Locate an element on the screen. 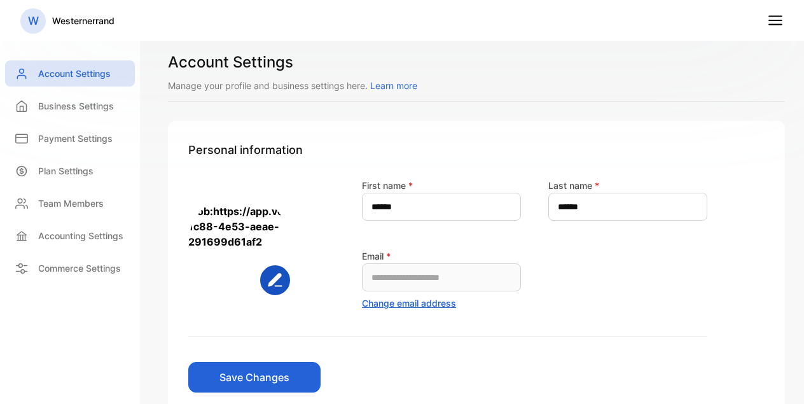 The image size is (804, 404). p: W is located at coordinates (33, 21).